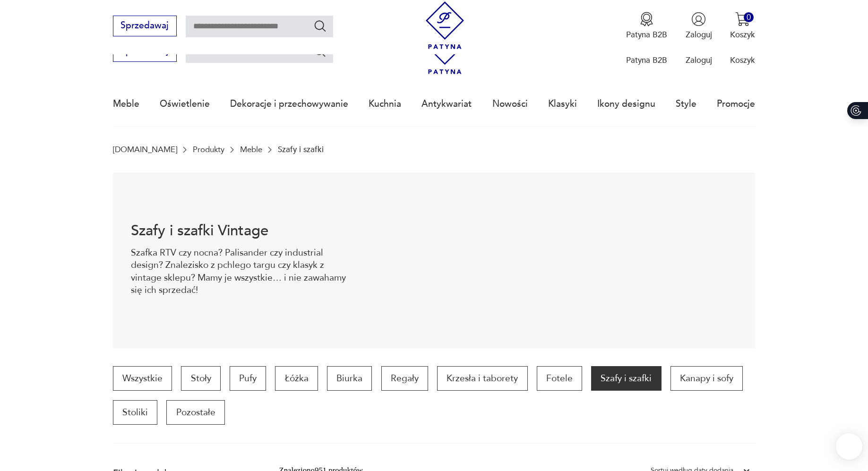 The height and width of the screenshot is (471, 868). I want to click on button: Sprzedawaj, so click(145, 26).